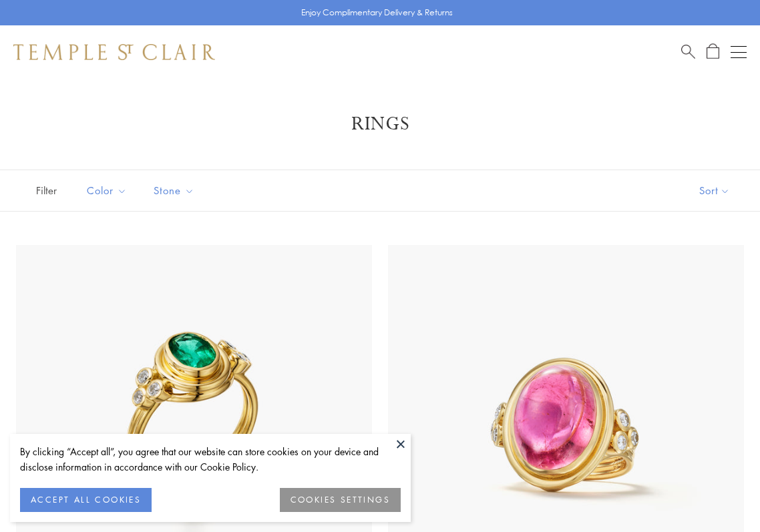 The image size is (760, 532). I want to click on button: Open navigation, so click(739, 52).